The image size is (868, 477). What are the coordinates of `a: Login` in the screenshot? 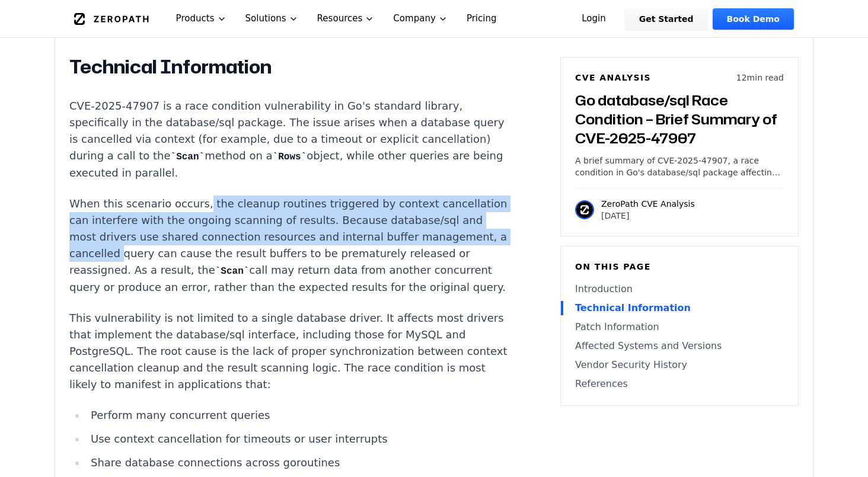 It's located at (593, 19).